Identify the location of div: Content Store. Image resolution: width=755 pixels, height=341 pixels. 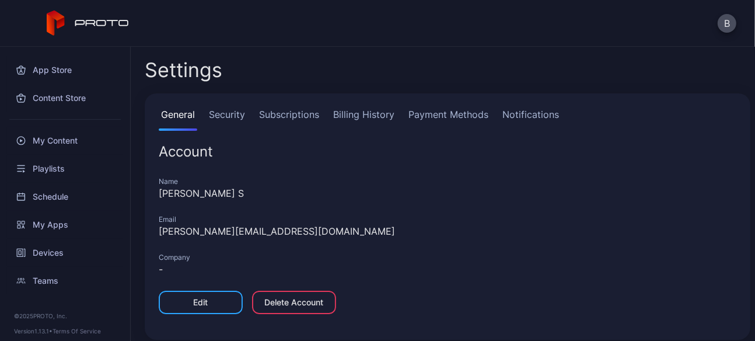
(65, 98).